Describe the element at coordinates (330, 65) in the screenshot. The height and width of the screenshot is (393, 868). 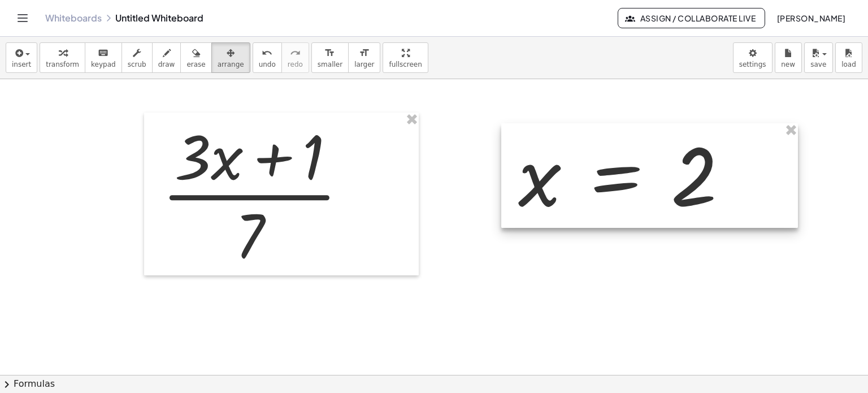
I see `span: smaller` at that location.